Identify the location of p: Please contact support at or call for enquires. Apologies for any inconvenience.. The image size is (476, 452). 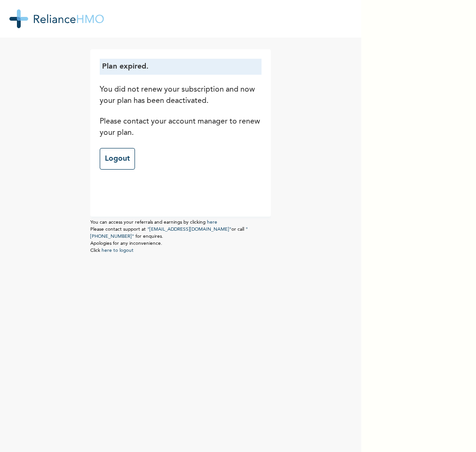
(181, 236).